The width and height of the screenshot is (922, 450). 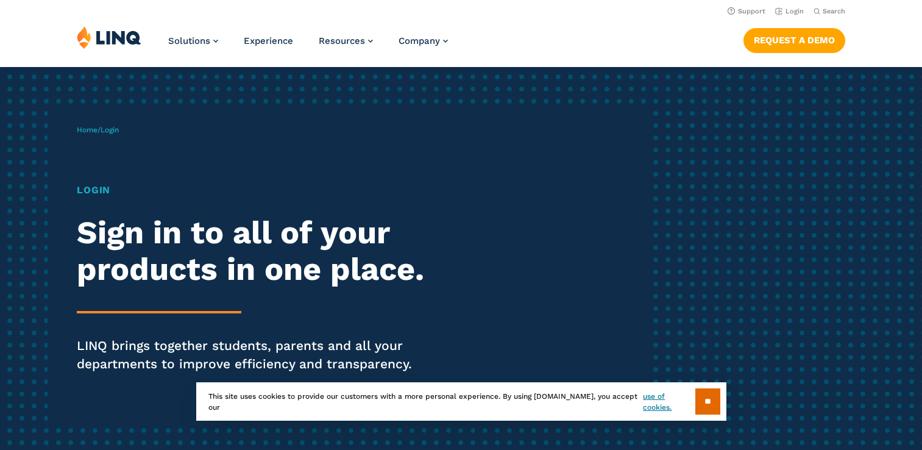 What do you see at coordinates (254, 190) in the screenshot?
I see `h1: Login` at bounding box center [254, 190].